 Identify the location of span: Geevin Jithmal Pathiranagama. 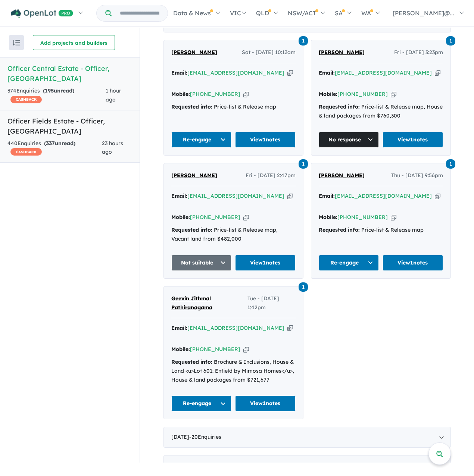
(192, 303).